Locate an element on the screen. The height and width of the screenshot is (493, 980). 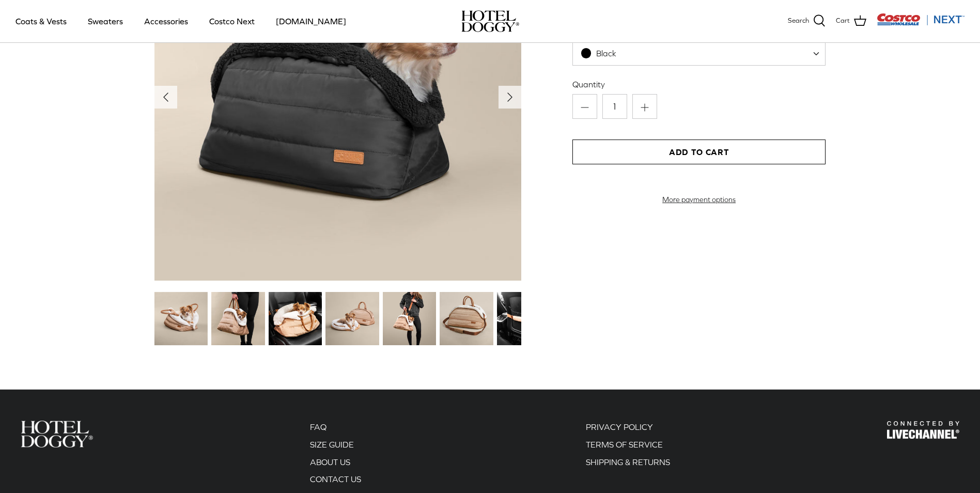
img: hoteldoggycom is located at coordinates (490, 21).